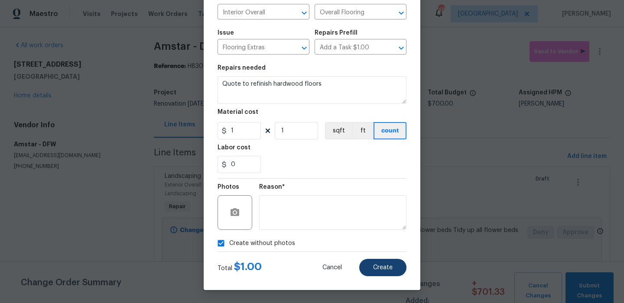 This screenshot has width=624, height=303. I want to click on span: $ 1.00, so click(248, 267).